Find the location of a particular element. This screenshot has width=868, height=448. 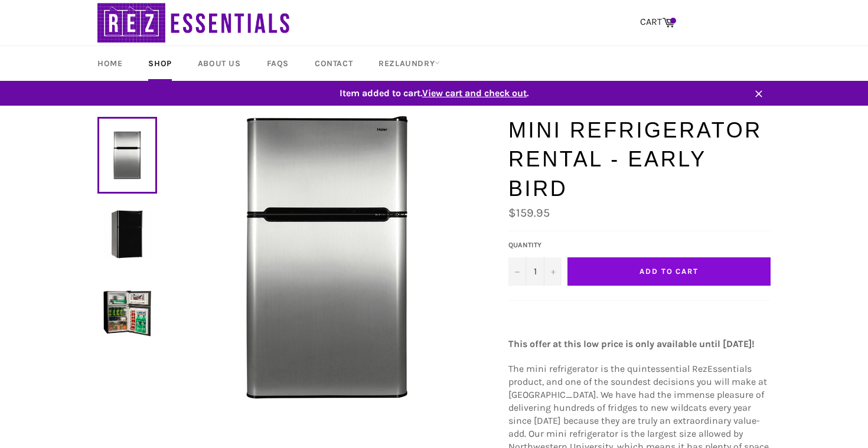

span: Add to Cart is located at coordinates (669, 271).